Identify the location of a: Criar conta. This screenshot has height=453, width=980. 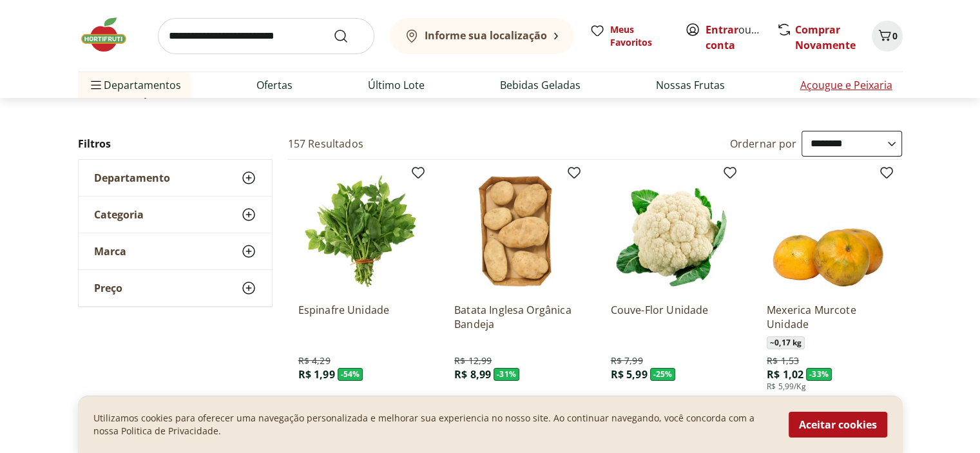
(741, 37).